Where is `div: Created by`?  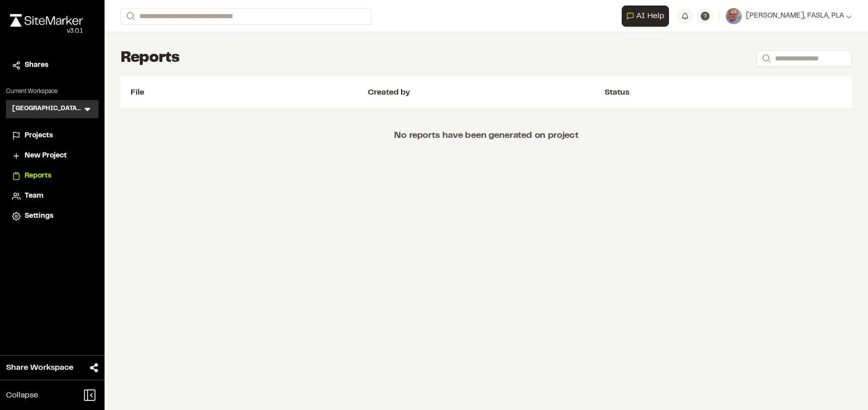
div: Created by is located at coordinates (486, 92).